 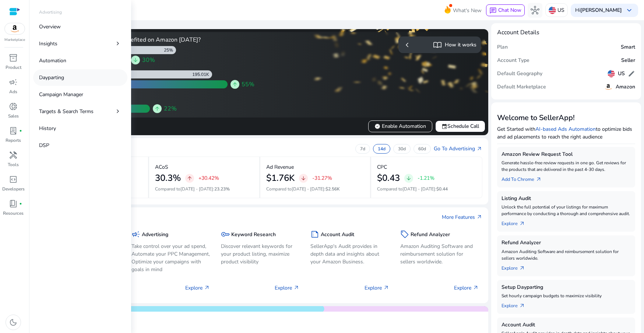 I want to click on h5: Amazon, so click(x=626, y=87).